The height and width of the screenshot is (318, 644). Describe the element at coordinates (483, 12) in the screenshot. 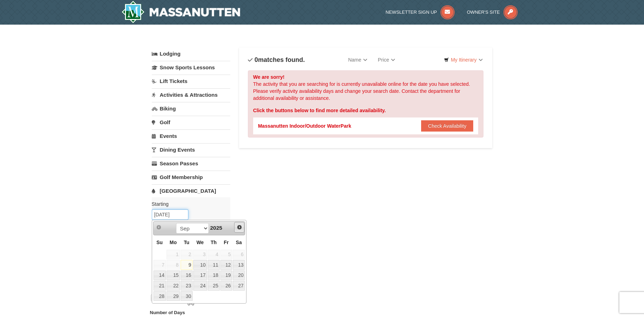

I see `span: Owner's Site` at that location.